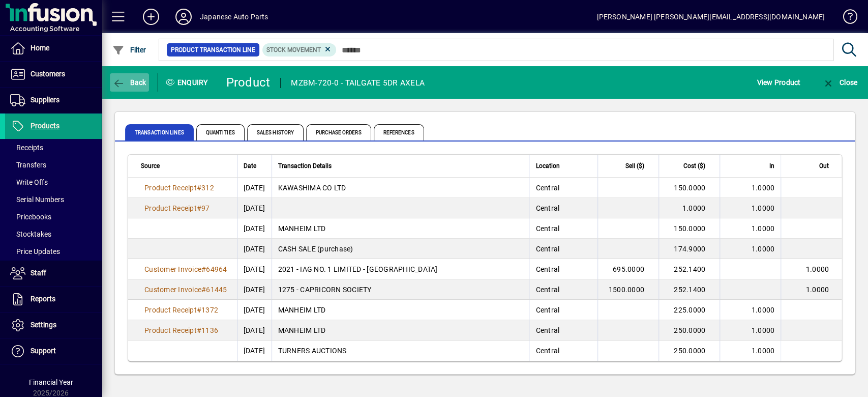 This screenshot has height=397, width=868. Describe the element at coordinates (824, 166) in the screenshot. I see `span: Out` at that location.